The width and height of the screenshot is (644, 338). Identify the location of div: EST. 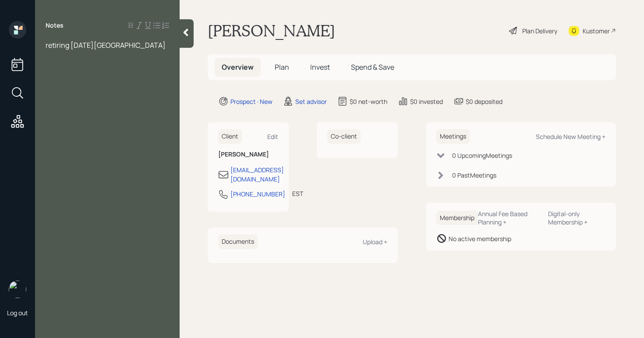
(298, 193).